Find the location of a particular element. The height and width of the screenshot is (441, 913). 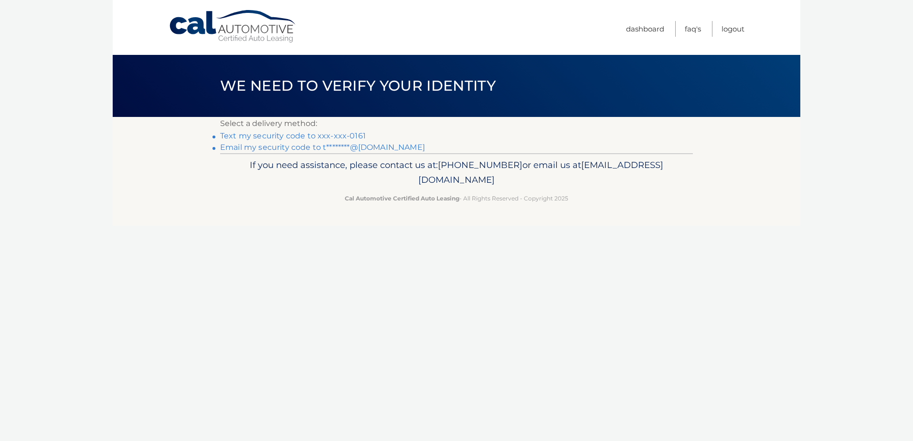

span: We need to verify your identity is located at coordinates (358, 85).